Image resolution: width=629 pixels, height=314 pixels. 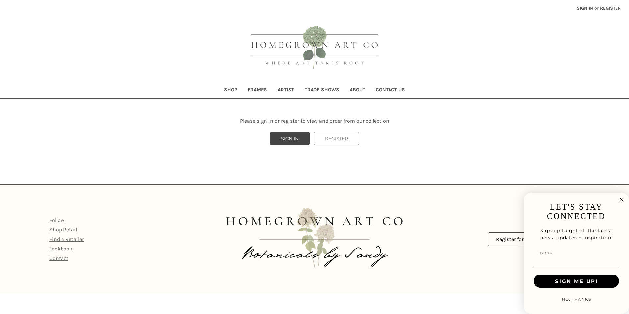 I want to click on button: Close dialog, so click(x=622, y=200).